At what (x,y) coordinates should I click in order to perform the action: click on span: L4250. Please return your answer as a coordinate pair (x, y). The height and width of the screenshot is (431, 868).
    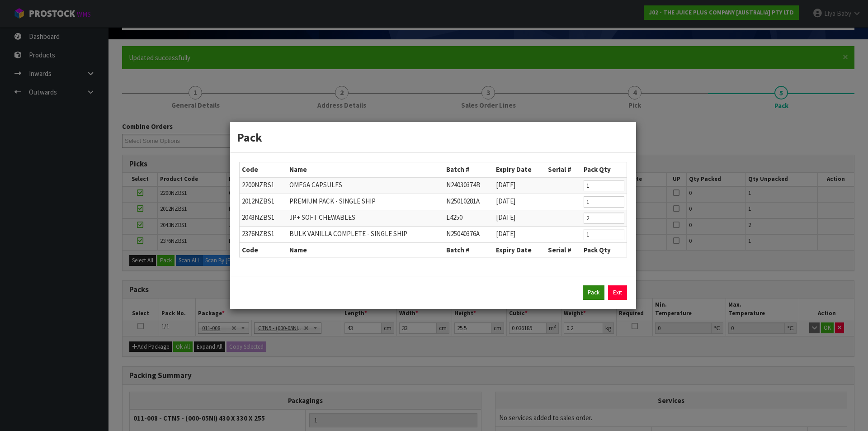
    Looking at the image, I should click on (454, 217).